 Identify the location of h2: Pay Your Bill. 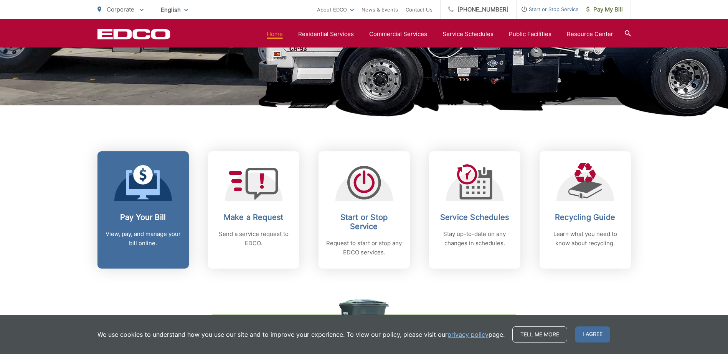
(143, 218).